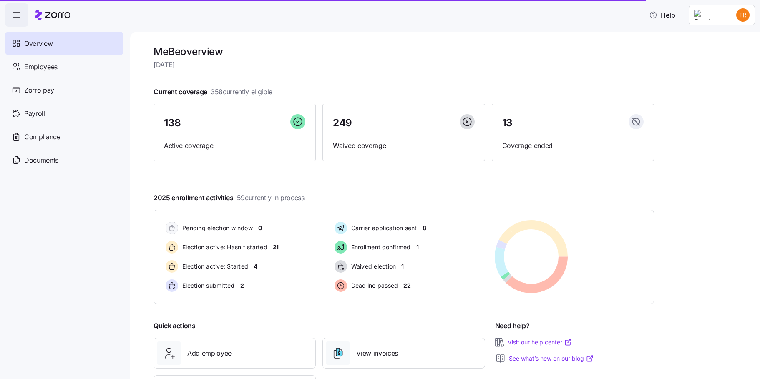 This screenshot has height=379, width=760. What do you see at coordinates (41, 160) in the screenshot?
I see `span: Documents` at bounding box center [41, 160].